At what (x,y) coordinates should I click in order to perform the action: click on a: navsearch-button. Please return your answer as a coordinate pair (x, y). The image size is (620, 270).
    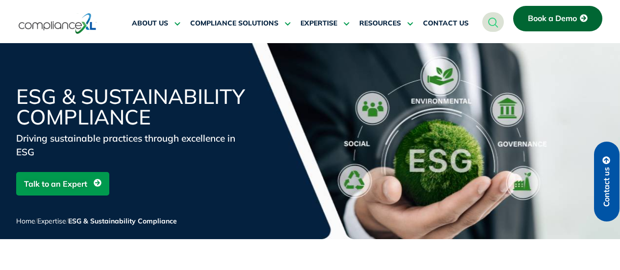
    Looking at the image, I should click on (493, 22).